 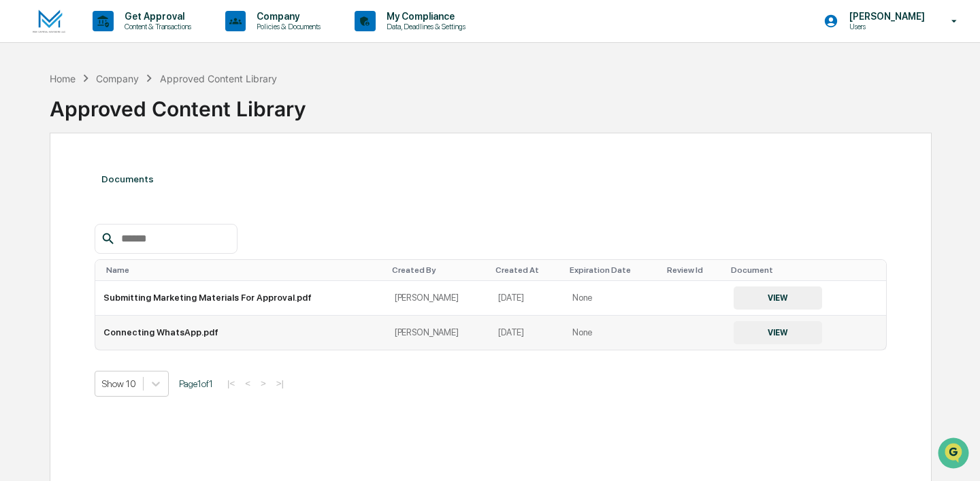 What do you see at coordinates (17, 17) in the screenshot?
I see `img: f2157a4c-a0d3-4daa-907e-bb6f0de503a5-1751232295721` at bounding box center [17, 17].